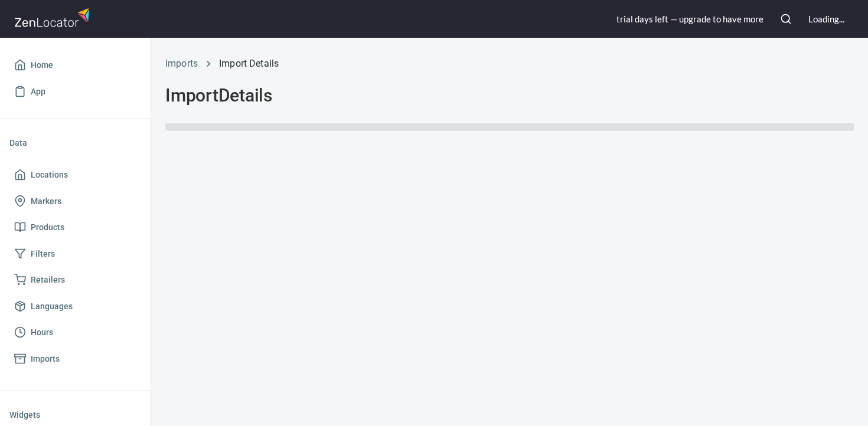  What do you see at coordinates (786, 19) in the screenshot?
I see `button: Search` at bounding box center [786, 19].